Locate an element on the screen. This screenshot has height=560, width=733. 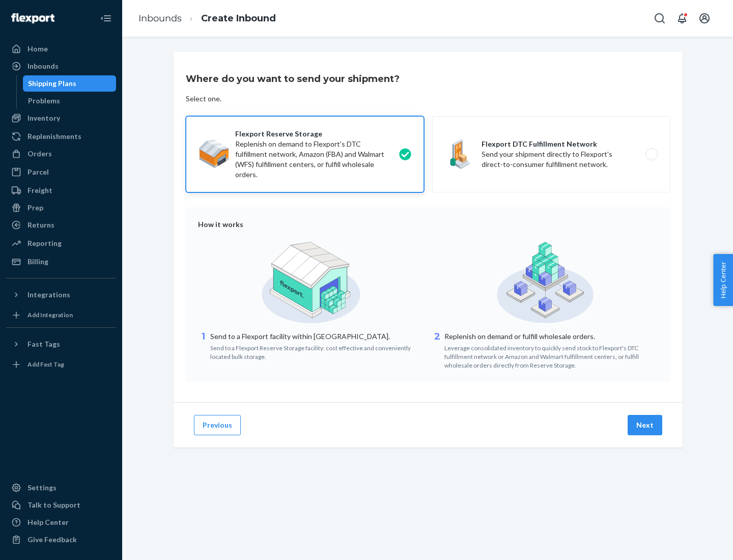
h3: Where do you want to send your shipment? is located at coordinates (293, 79).